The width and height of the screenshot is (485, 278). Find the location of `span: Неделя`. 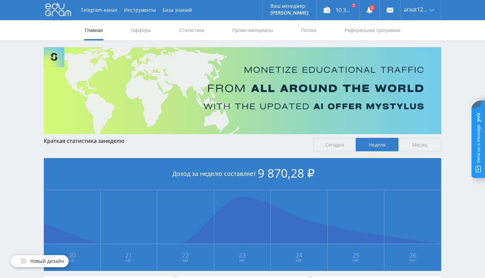

span: Неделя is located at coordinates (377, 145).